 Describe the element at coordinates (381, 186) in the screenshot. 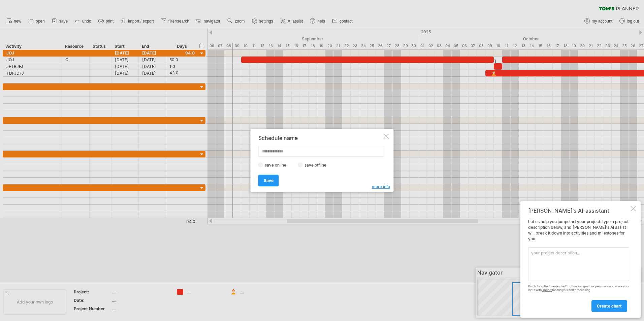

I see `span: more info` at that location.